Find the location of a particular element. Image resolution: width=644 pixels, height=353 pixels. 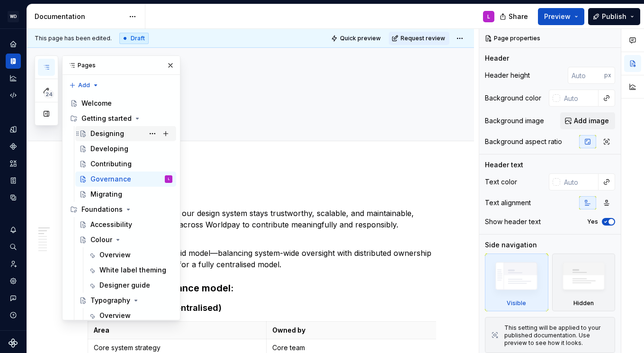

a: Analytics is located at coordinates (13, 78).